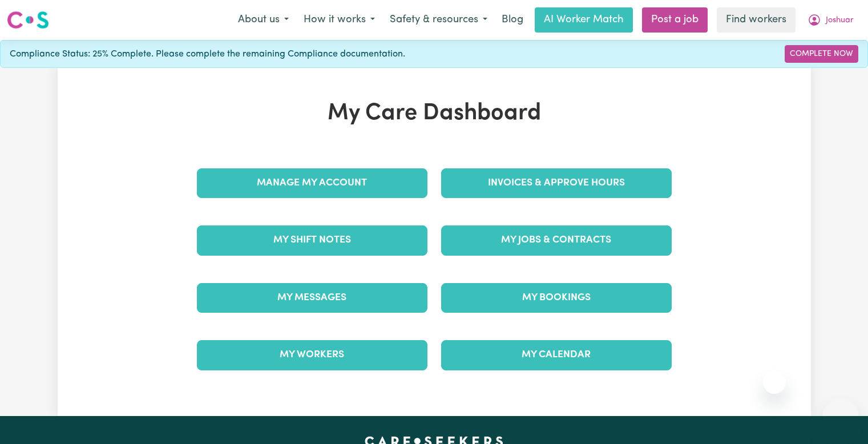  Describe the element at coordinates (675, 20) in the screenshot. I see `a: Post a job` at that location.